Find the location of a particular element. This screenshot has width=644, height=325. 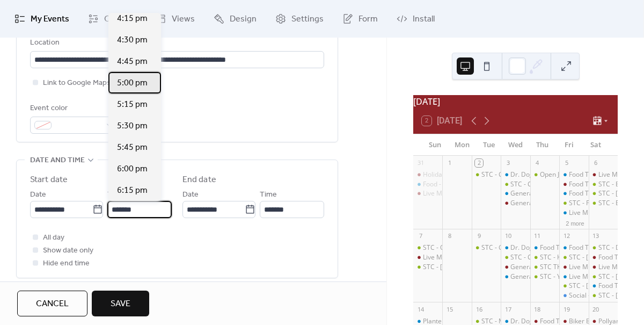

span: My Events is located at coordinates (50, 19).